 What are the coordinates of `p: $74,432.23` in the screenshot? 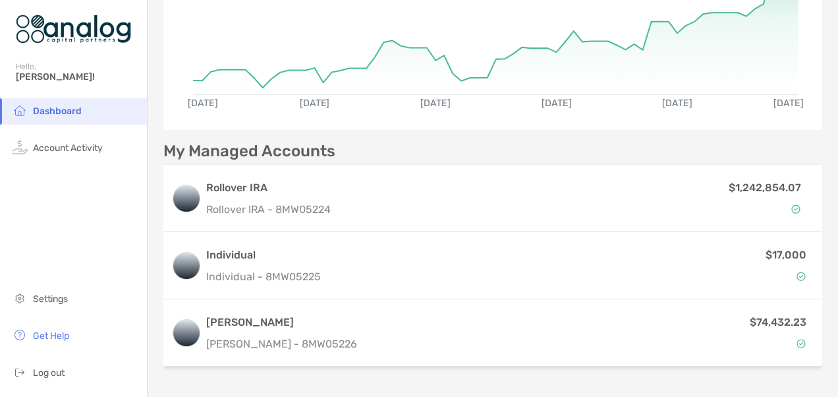 It's located at (778, 322).